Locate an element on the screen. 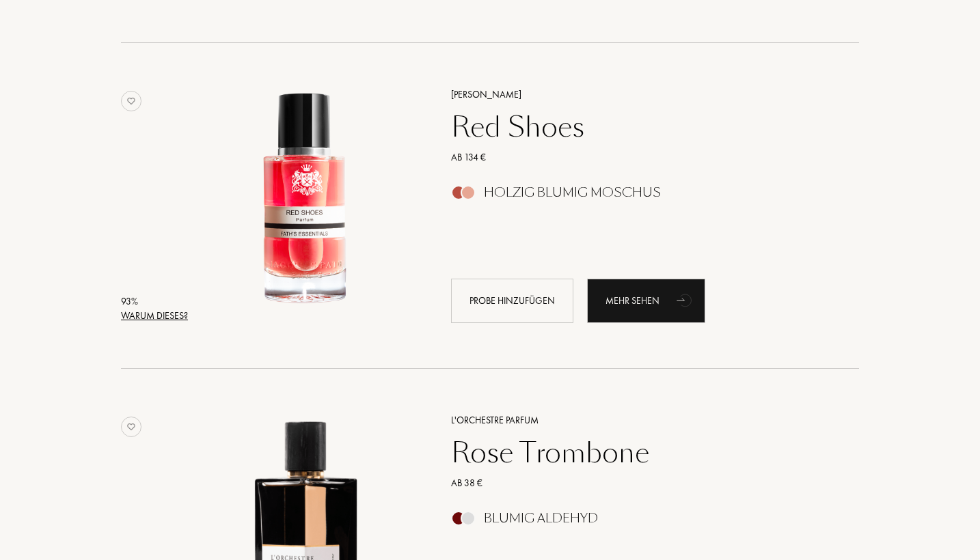 This screenshot has width=980, height=560. div: Warum dieses? is located at coordinates (154, 315).